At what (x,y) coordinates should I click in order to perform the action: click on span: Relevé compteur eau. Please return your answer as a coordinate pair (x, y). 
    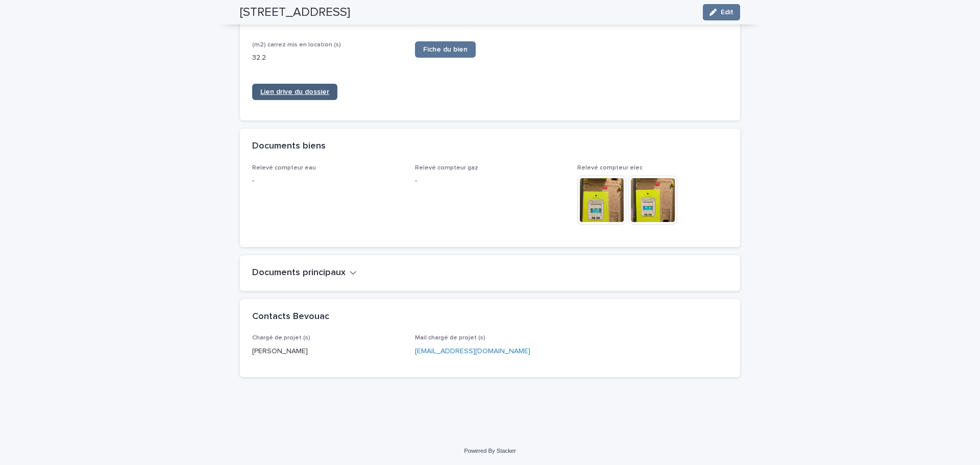
    Looking at the image, I should click on (284, 168).